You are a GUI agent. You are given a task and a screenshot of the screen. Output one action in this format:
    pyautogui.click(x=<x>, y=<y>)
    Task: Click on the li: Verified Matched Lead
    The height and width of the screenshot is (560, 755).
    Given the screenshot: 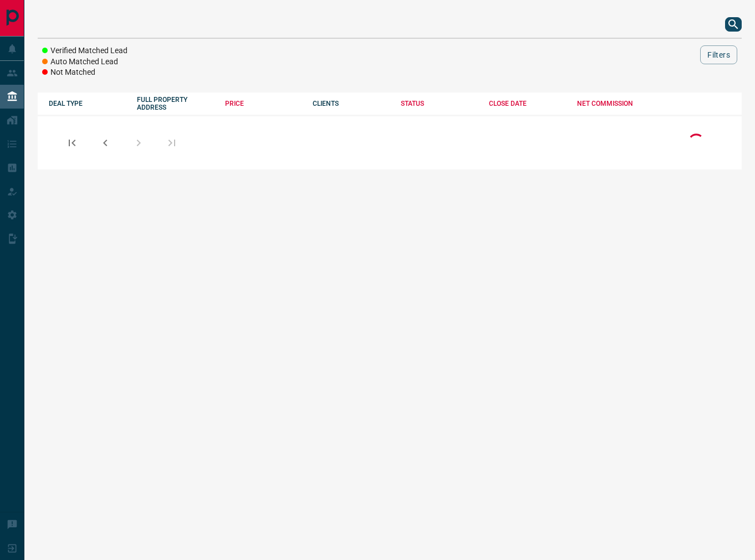 What is the action you would take?
    pyautogui.click(x=85, y=51)
    